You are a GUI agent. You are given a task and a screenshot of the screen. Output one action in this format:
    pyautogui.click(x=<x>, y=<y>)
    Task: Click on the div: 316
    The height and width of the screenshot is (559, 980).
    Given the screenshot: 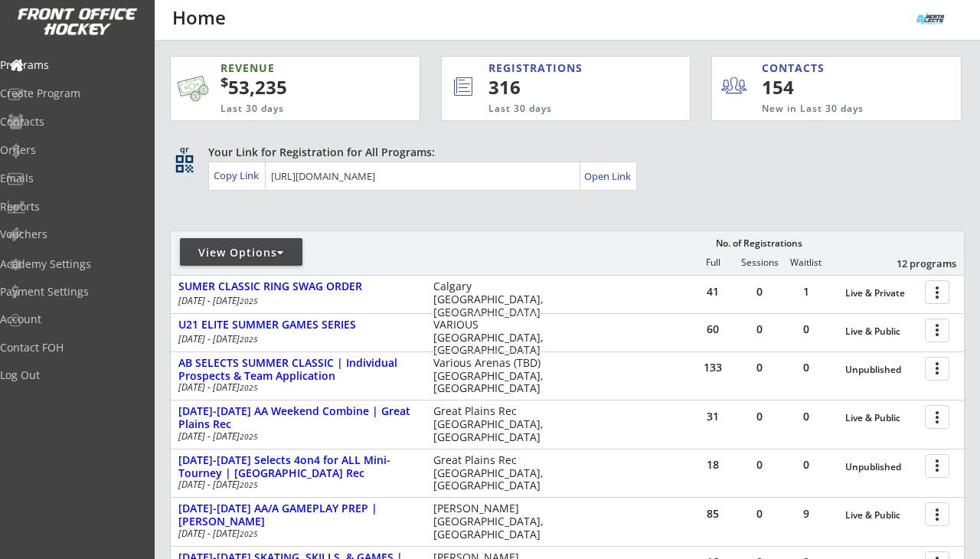 What is the action you would take?
    pyautogui.click(x=564, y=87)
    